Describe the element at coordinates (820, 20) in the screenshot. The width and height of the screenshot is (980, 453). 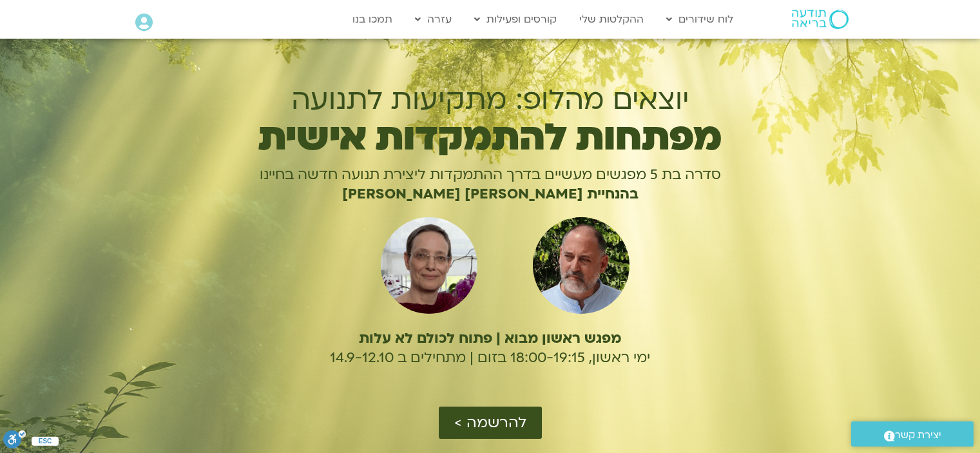
I see `img: תודעה בריאה` at that location.